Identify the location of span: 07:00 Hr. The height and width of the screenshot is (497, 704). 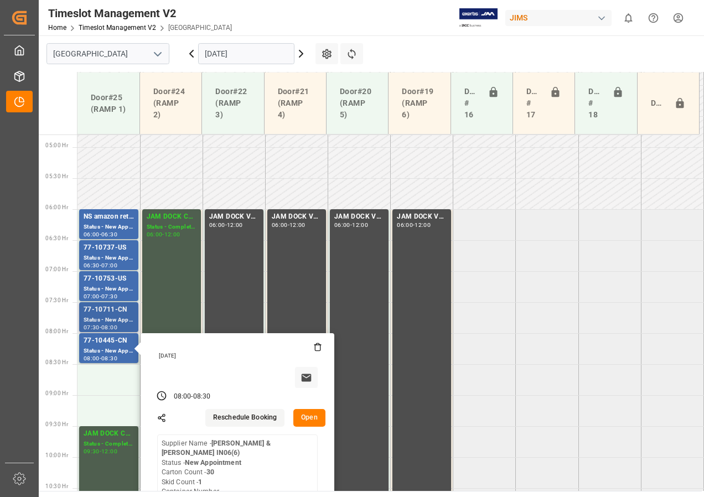
(56, 269).